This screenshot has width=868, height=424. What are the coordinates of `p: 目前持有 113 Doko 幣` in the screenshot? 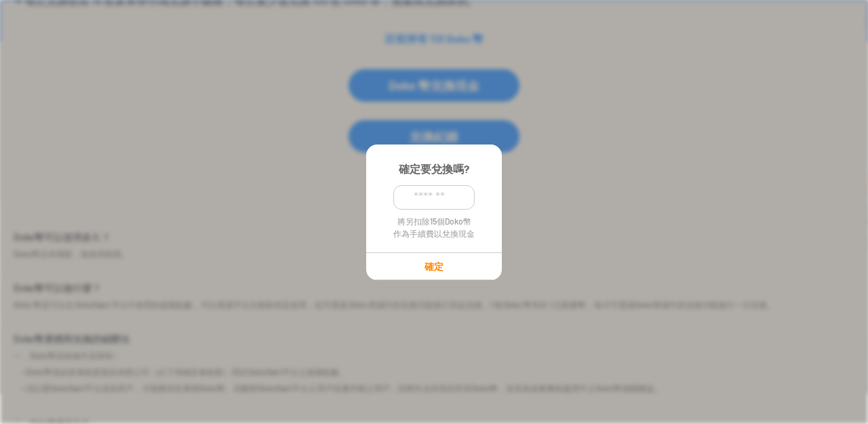 It's located at (434, 39).